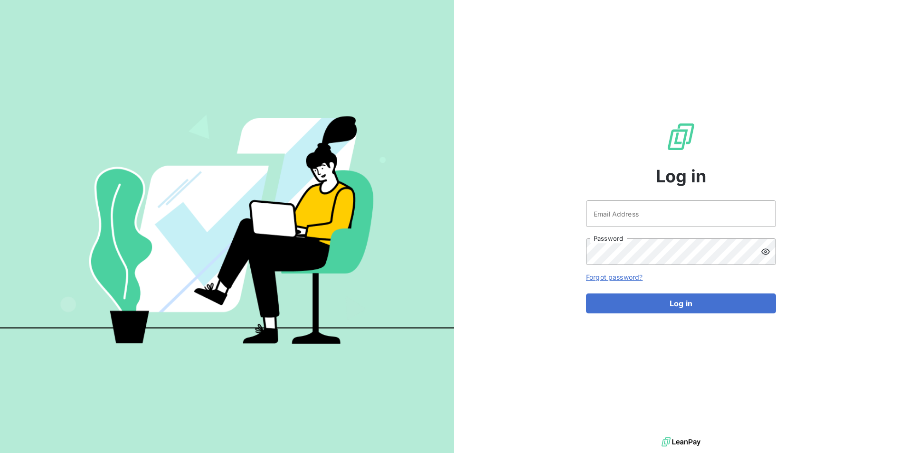 Image resolution: width=908 pixels, height=453 pixels. Describe the element at coordinates (681, 442) in the screenshot. I see `img: logo` at that location.